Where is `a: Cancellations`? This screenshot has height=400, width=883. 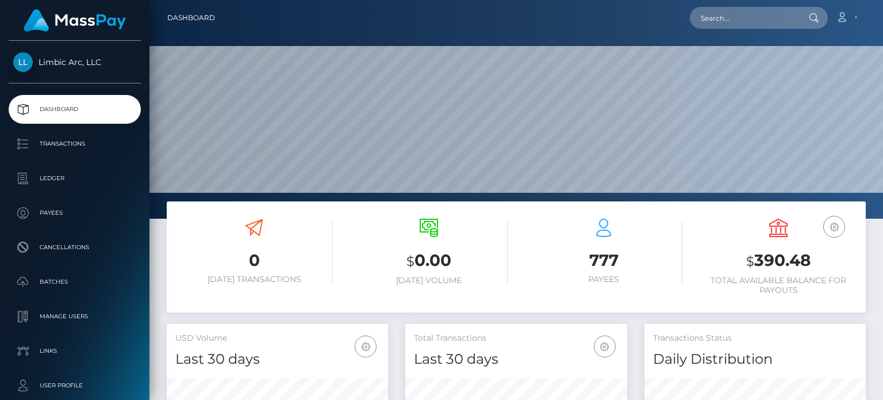
a: Cancellations is located at coordinates (75, 247).